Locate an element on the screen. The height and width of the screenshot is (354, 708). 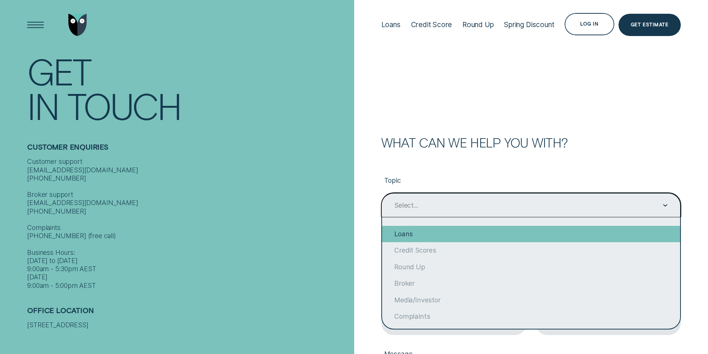
h2: Customer Enquiries is located at coordinates (188, 150).